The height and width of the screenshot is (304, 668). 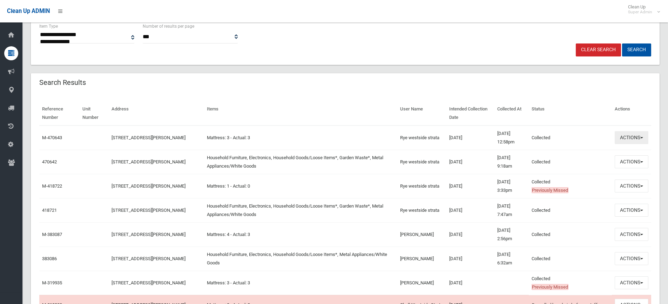 What do you see at coordinates (52, 234) in the screenshot?
I see `a: M-383087` at bounding box center [52, 234].